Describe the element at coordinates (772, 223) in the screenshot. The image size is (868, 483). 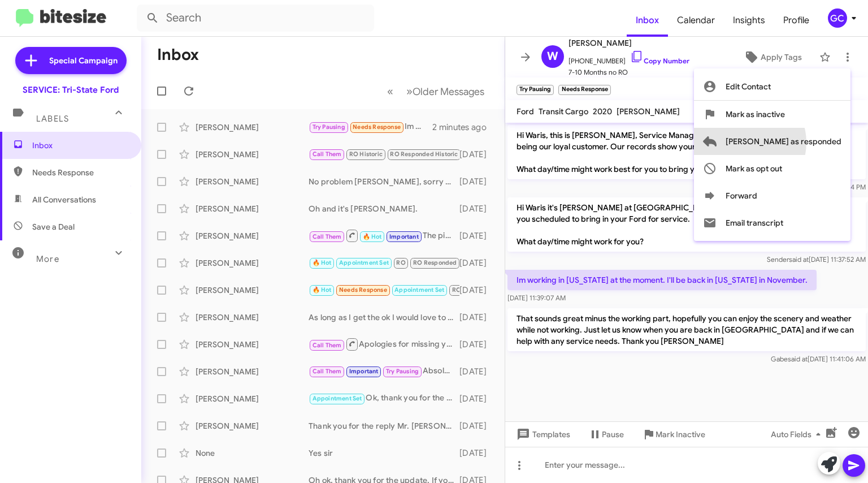
I see `button: Email transcript` at that location.